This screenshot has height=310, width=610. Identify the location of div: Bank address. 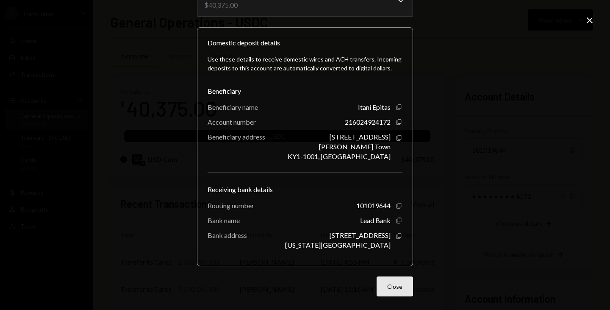
(227, 235).